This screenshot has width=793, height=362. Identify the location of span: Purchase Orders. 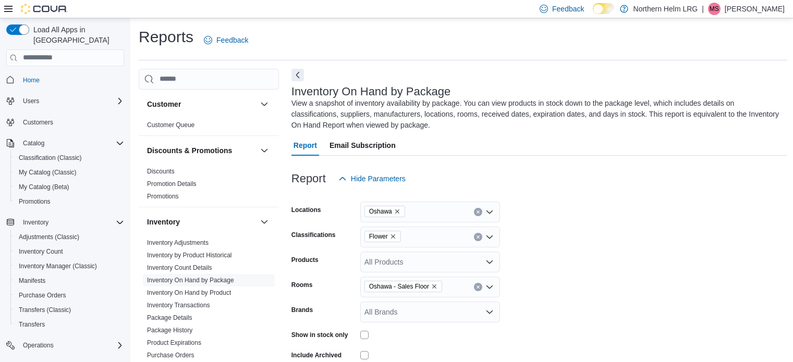
(69, 296).